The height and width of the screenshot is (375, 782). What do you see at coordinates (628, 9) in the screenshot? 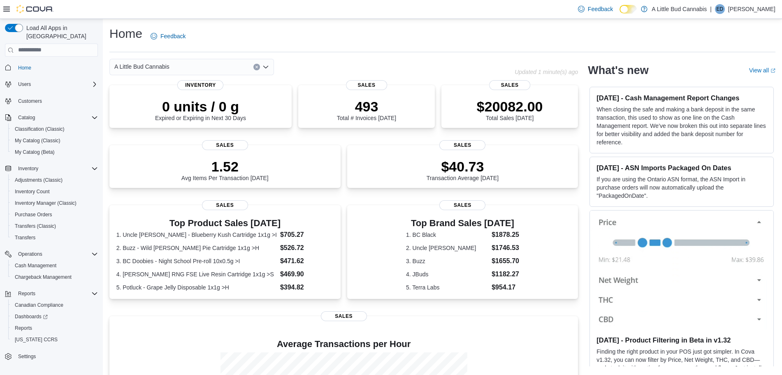
I see `input: Dark Mode` at bounding box center [628, 9].